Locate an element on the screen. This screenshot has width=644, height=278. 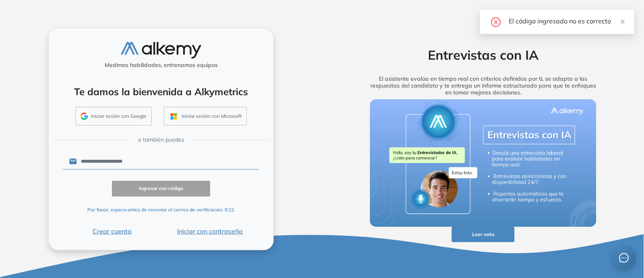
button: Iniciar sesión con Microsoft is located at coordinates (206, 116).